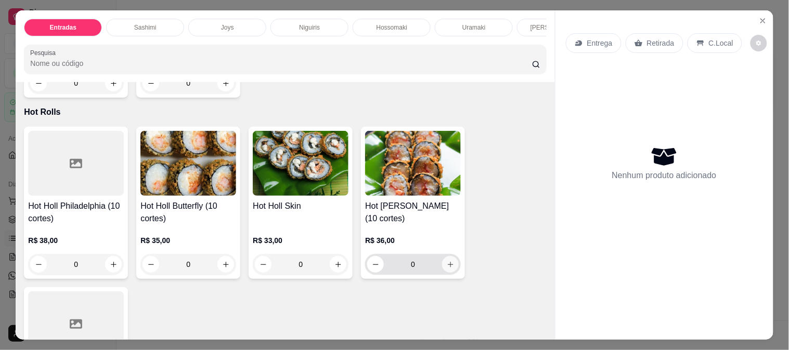 The width and height of the screenshot is (789, 350). Describe the element at coordinates (763, 21) in the screenshot. I see `button: Close` at that location.